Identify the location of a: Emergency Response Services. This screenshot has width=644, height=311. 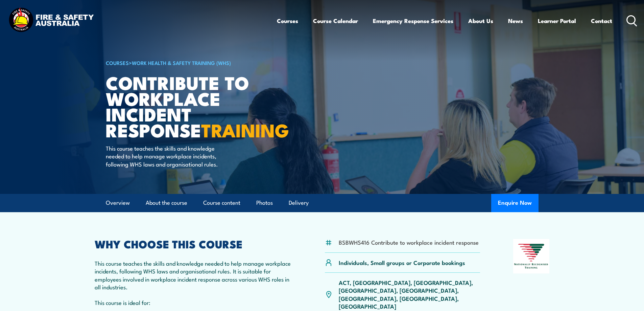
(413, 20).